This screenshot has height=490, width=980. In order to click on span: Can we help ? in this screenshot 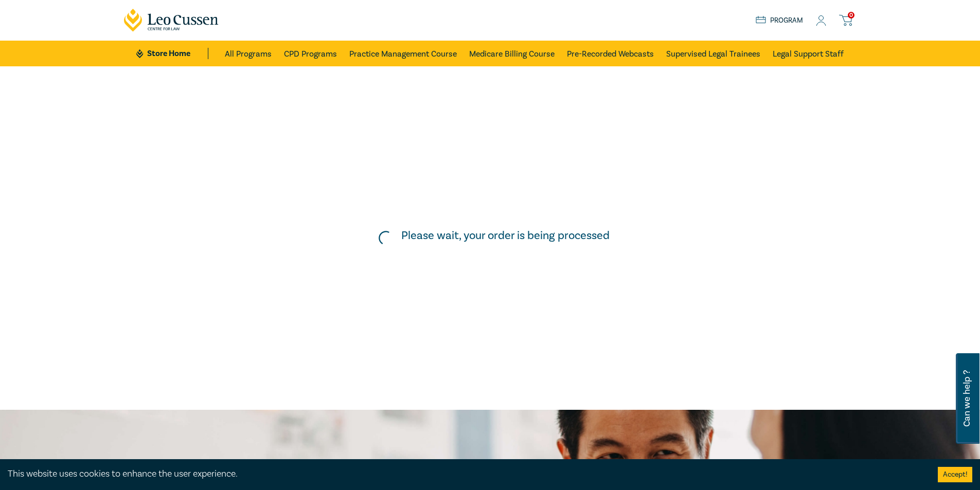, I will do `click(967, 399)`.